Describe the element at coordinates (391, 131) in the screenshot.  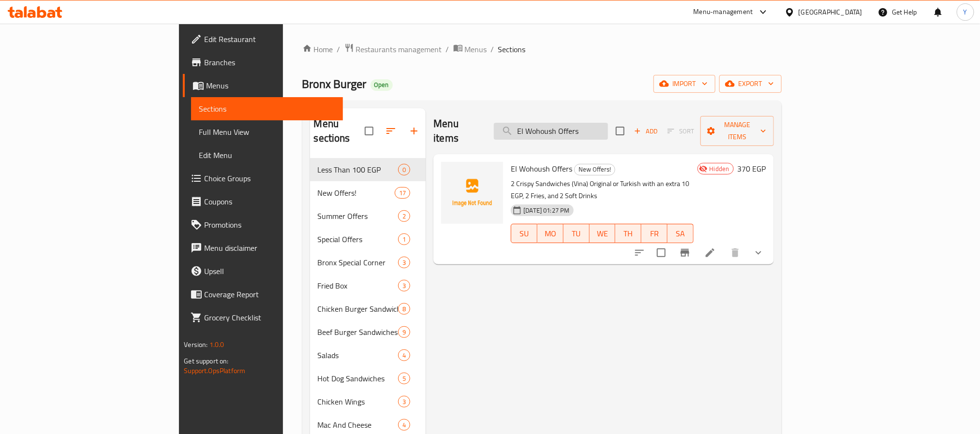
I see `span: Sort sections` at that location.